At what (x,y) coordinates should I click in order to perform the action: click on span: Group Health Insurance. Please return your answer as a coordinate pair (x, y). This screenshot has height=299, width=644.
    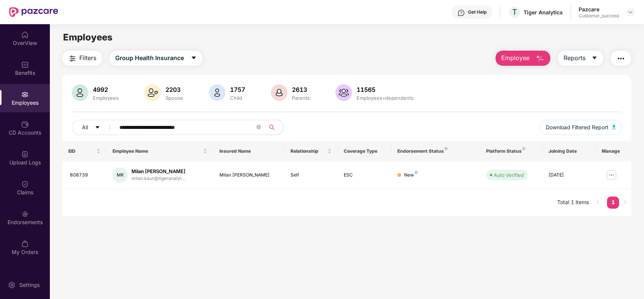
    Looking at the image, I should click on (150, 58).